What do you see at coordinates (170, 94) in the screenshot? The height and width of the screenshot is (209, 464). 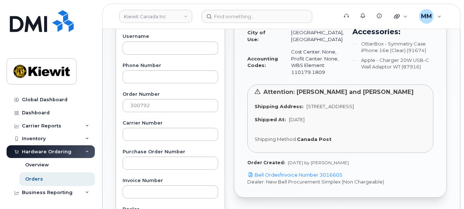 I see `label: Order Number` at bounding box center [170, 94].